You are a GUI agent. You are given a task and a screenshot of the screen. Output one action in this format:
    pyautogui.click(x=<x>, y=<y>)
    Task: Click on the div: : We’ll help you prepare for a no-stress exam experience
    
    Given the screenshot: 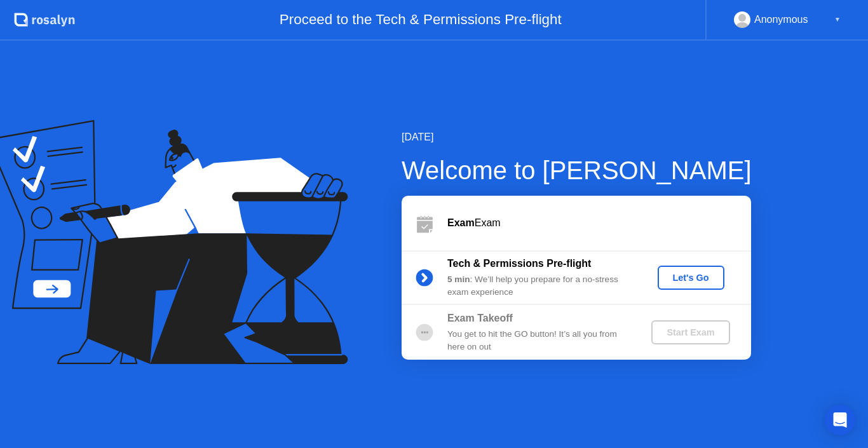 What is the action you would take?
    pyautogui.click(x=539, y=286)
    